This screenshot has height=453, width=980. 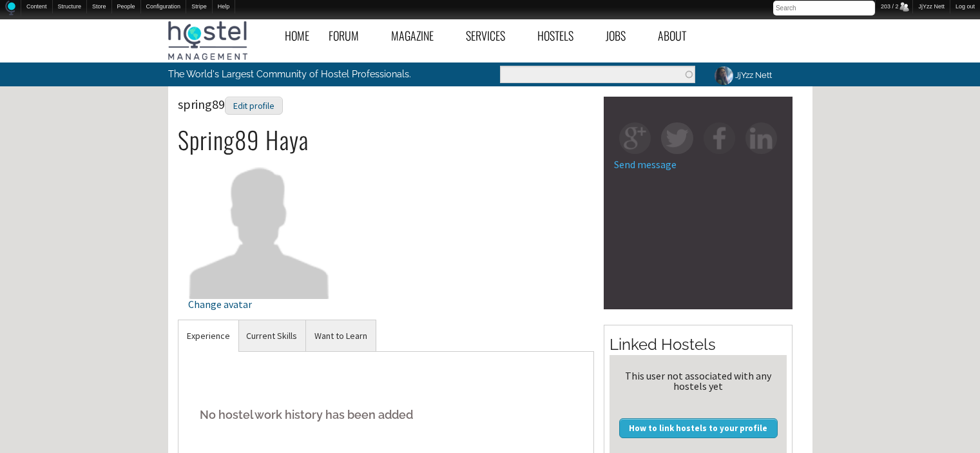 I want to click on img: Home, so click(x=11, y=8).